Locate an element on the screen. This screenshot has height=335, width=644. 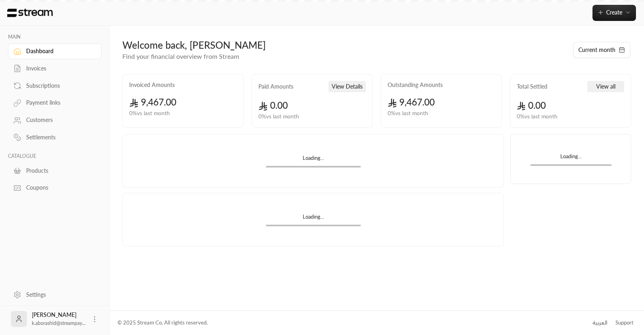
p: MAIN is located at coordinates (55, 37).